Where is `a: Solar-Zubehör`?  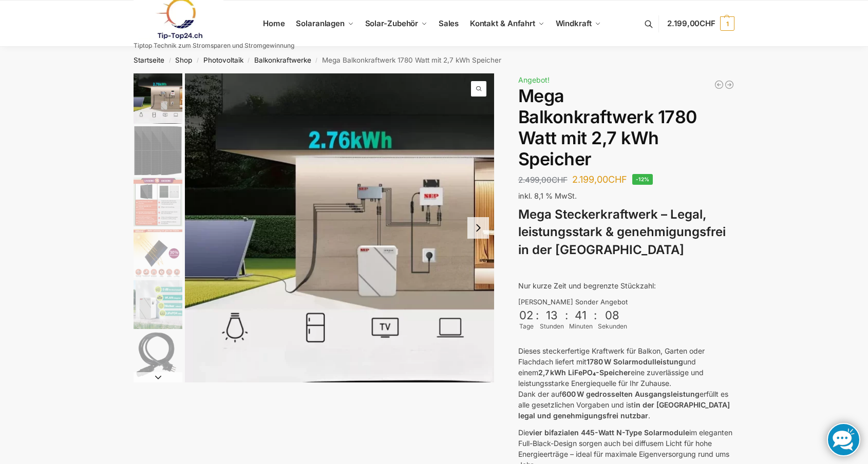
a: Solar-Zubehör is located at coordinates (396, 24).